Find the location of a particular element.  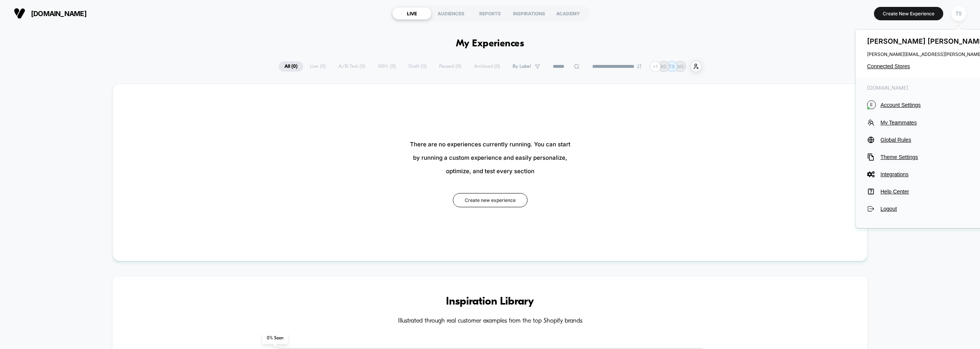

button: Create new experience is located at coordinates (490, 200).